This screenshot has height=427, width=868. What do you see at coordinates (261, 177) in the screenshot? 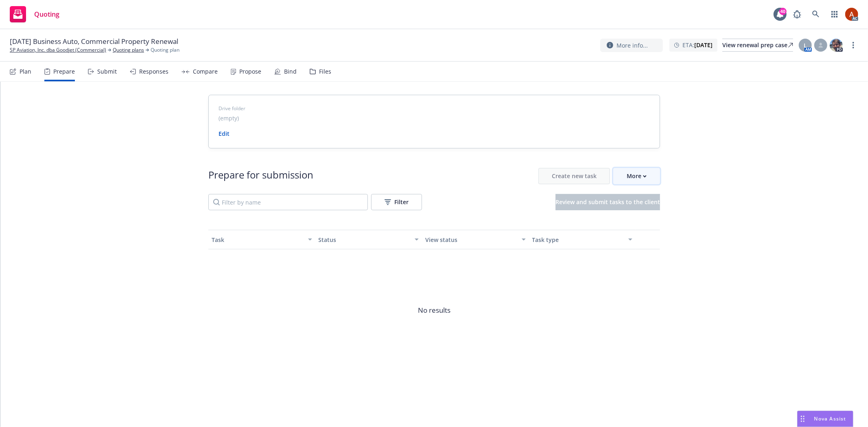
I see `div: Prepare for submission` at bounding box center [261, 177].